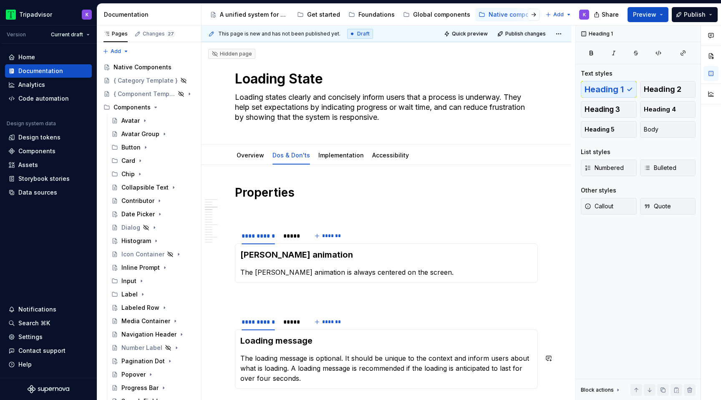  I want to click on span: Heading 5, so click(600, 129).